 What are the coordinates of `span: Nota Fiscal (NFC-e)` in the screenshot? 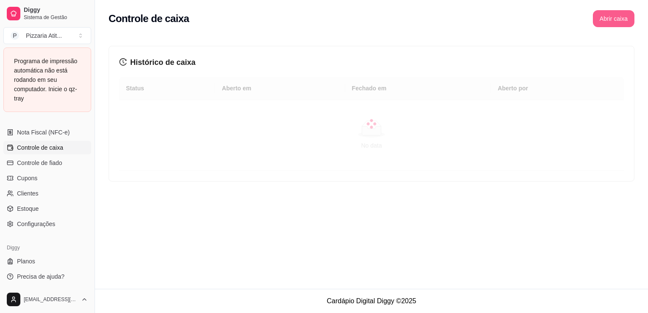 It's located at (43, 132).